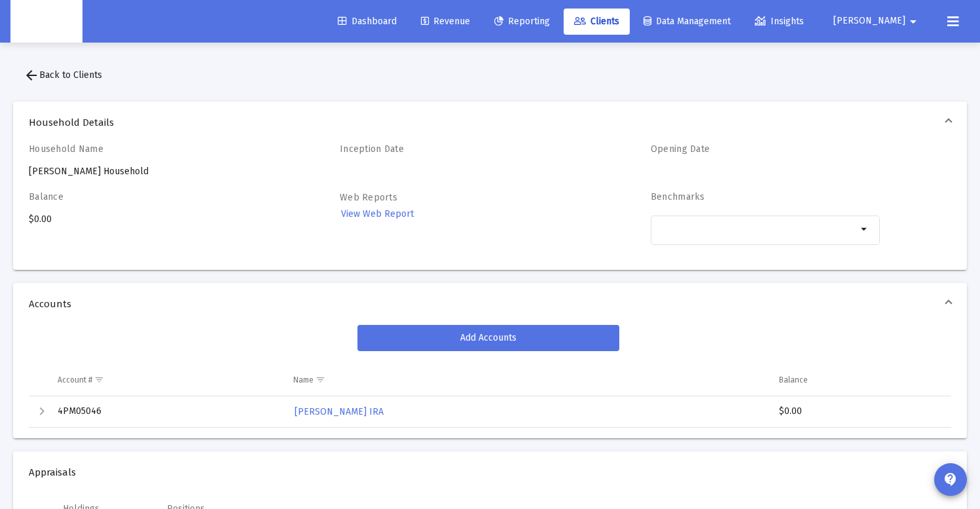 This screenshot has width=980, height=509. I want to click on td: Column Balance, so click(860, 380).